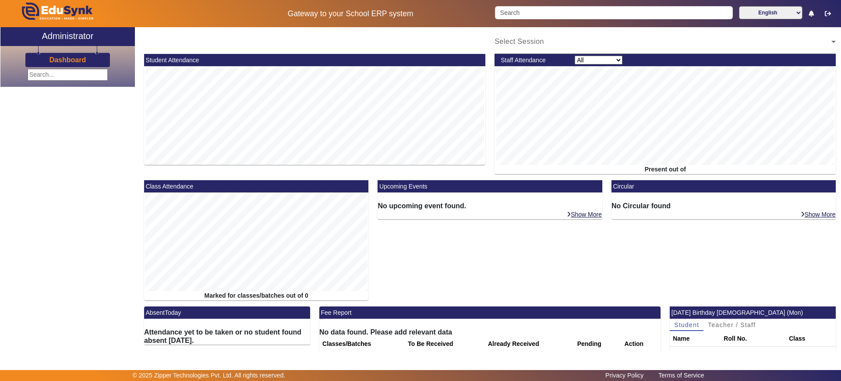 The width and height of the screenshot is (841, 381). I want to click on input: Search, so click(613, 13).